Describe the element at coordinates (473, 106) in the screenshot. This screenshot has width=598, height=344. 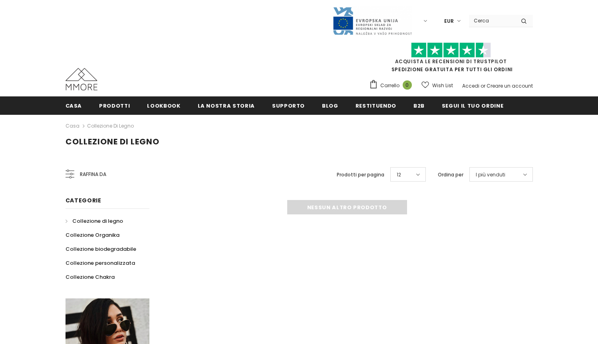
I see `span: Segui il tuo ordine` at that location.